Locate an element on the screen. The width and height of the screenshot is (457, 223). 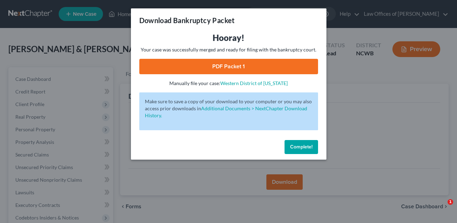
h3: Download Bankruptcy Packet is located at coordinates (187, 20).